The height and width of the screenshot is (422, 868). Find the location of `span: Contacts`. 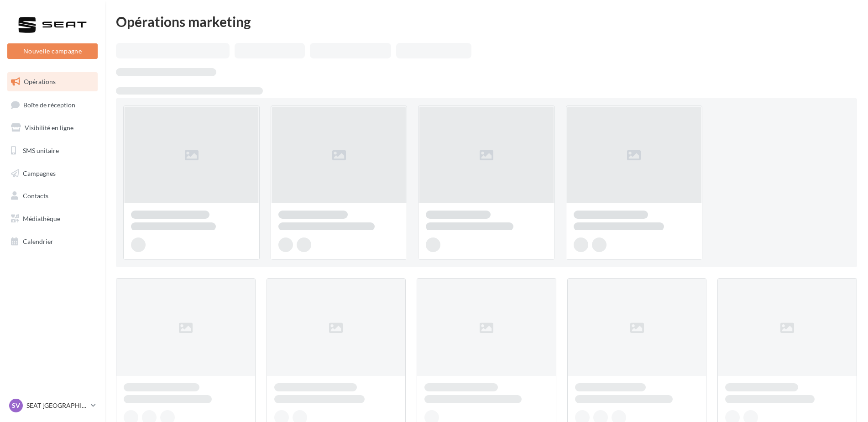

span: Contacts is located at coordinates (35, 196).